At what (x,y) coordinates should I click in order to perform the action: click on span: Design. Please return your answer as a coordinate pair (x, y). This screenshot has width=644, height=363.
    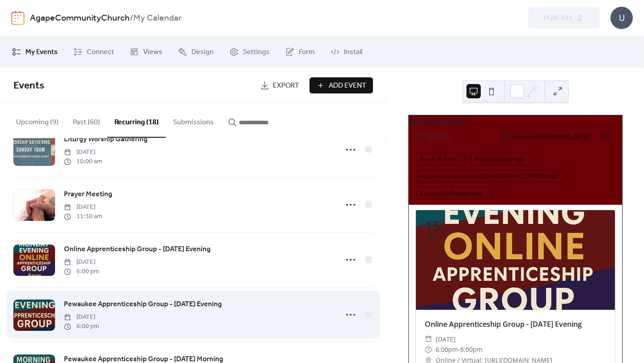
    Looking at the image, I should click on (203, 52).